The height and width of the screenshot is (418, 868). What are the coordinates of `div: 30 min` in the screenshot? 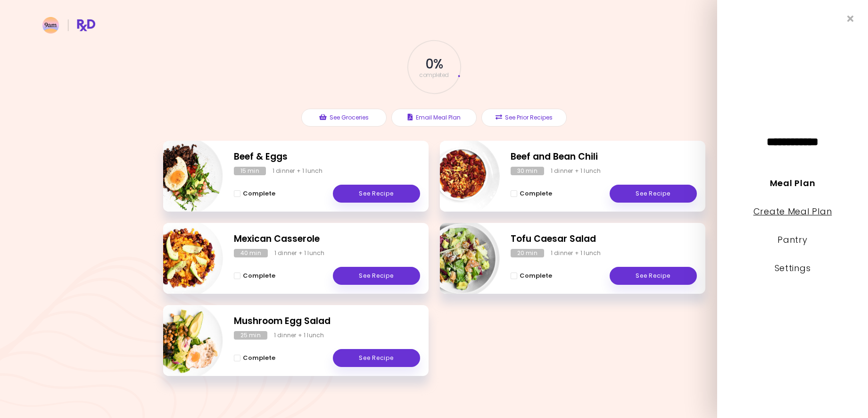 It's located at (527, 171).